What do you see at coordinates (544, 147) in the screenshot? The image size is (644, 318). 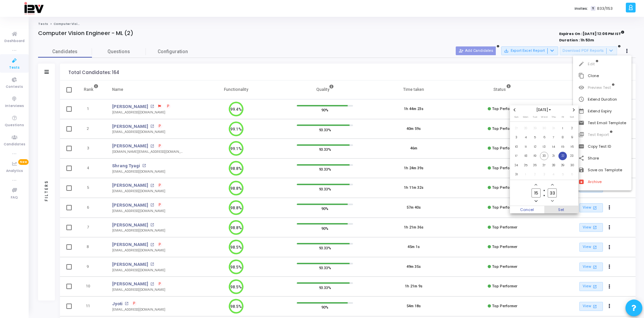 I see `td: August 13, 2025` at bounding box center [544, 147].